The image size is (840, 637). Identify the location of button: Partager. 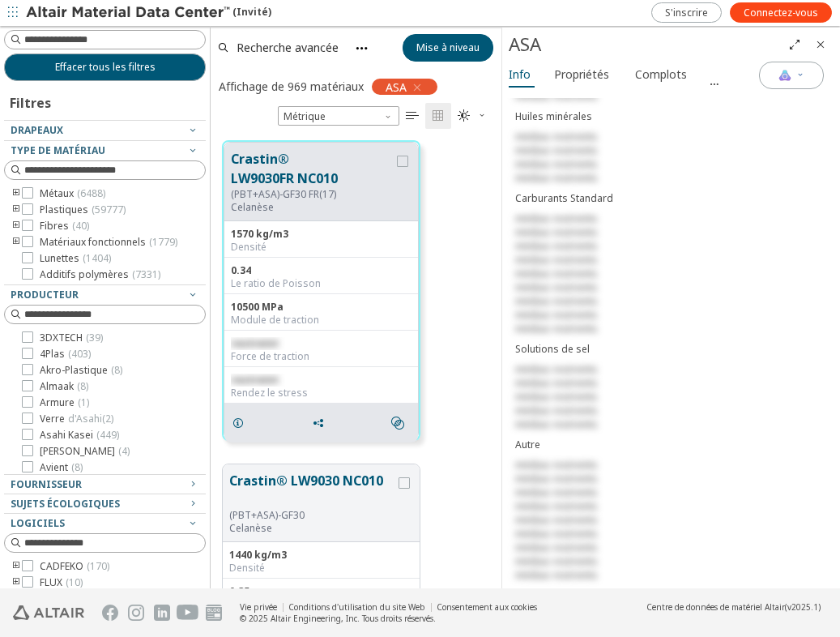
(322, 423).